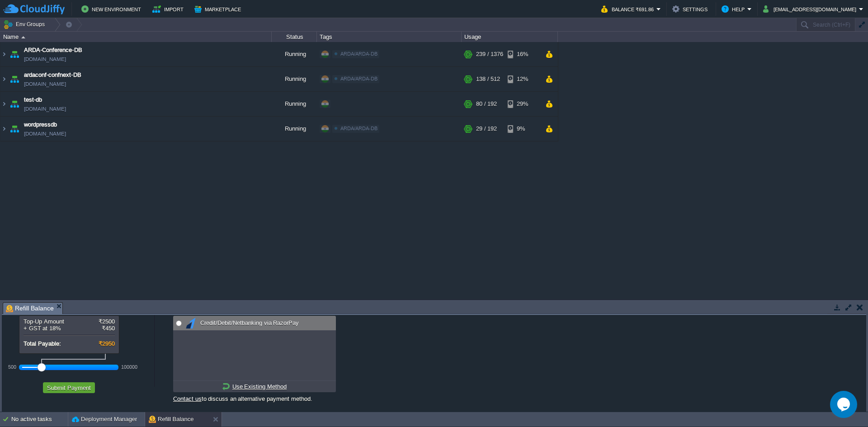  What do you see at coordinates (105, 419) in the screenshot?
I see `button: Deployment Manager` at bounding box center [105, 419].